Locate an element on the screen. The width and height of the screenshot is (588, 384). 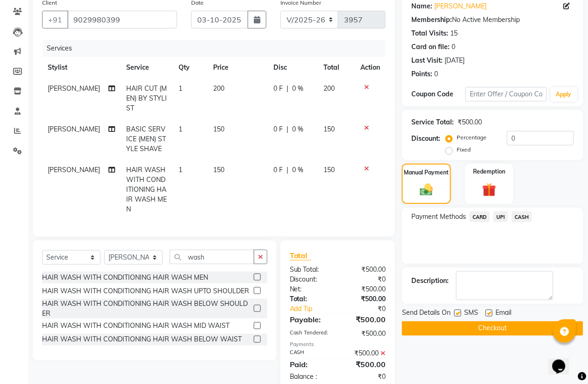
span: Email is located at coordinates (504, 314).